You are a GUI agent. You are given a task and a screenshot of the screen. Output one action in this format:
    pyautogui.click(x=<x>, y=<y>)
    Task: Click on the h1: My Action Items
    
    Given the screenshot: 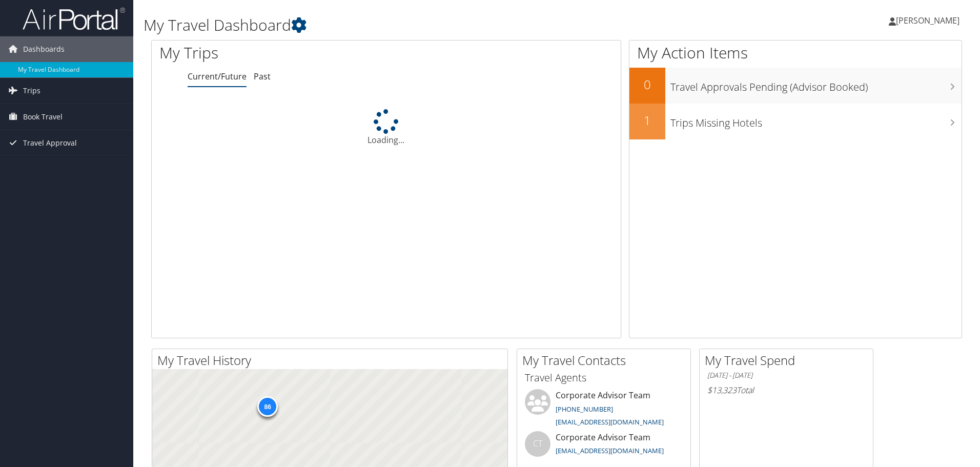 What is the action you would take?
    pyautogui.click(x=796, y=53)
    